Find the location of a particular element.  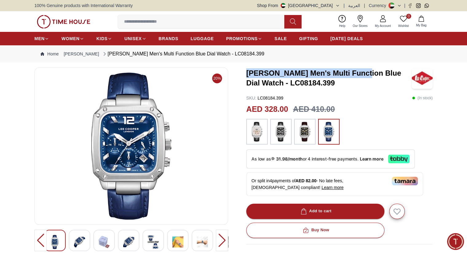

a: KIDS is located at coordinates (104, 39).